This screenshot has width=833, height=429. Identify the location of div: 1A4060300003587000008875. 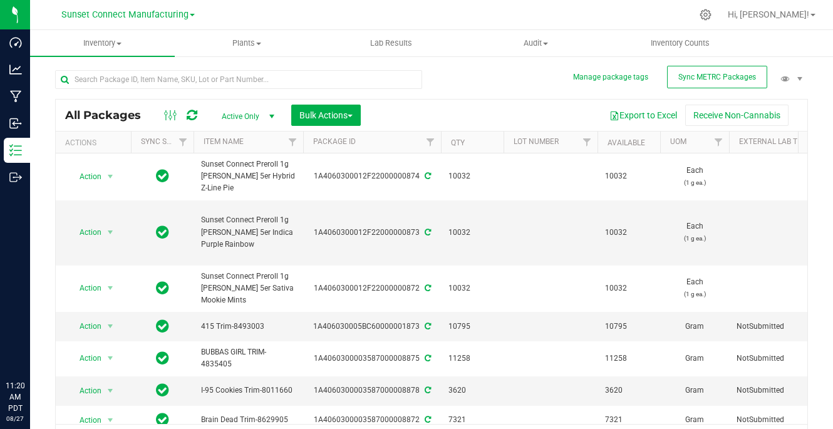
(372, 358).